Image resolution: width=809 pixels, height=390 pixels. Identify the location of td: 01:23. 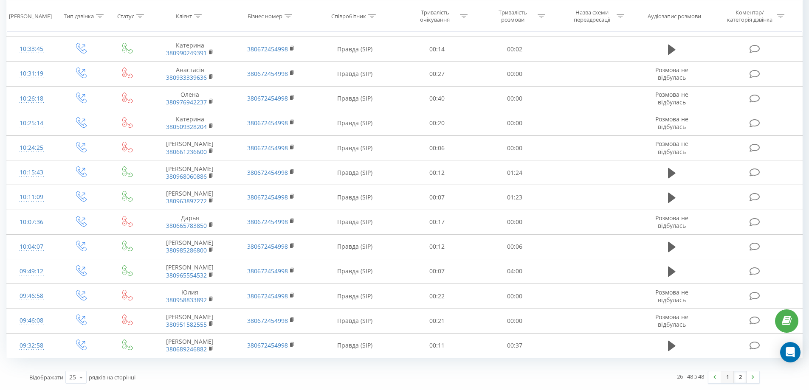
(515, 197).